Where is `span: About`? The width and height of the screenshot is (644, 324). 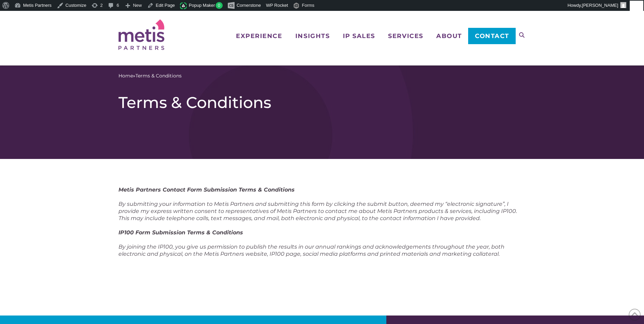 span: About is located at coordinates (449, 36).